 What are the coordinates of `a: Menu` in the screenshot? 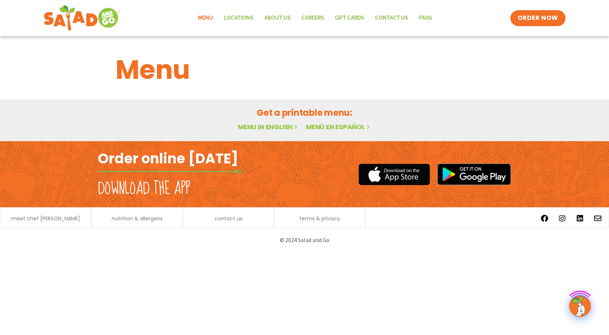 It's located at (206, 18).